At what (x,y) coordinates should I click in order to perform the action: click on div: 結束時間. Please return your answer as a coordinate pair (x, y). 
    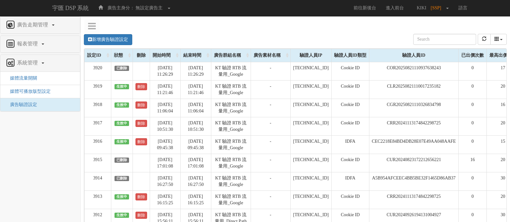
    Looking at the image, I should click on (196, 55).